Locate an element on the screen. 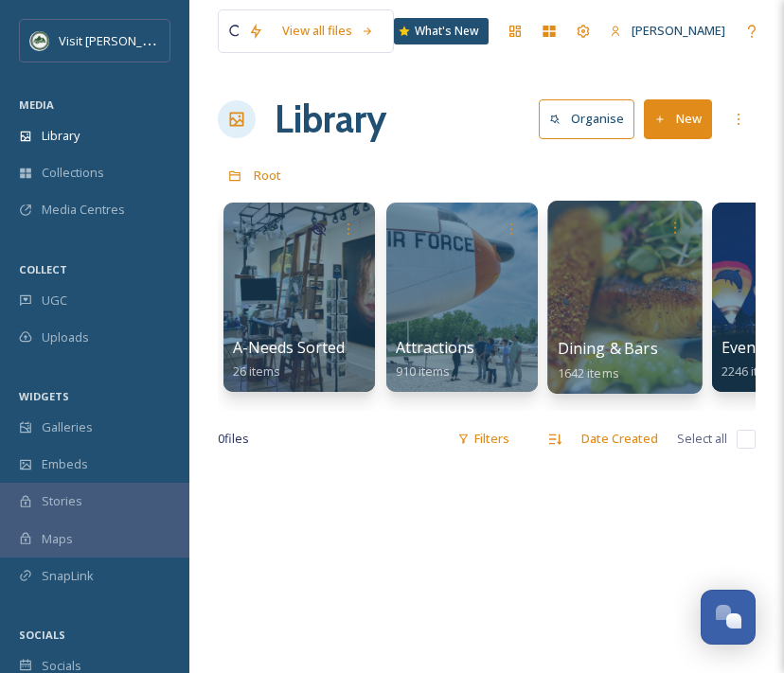 This screenshot has height=673, width=784. span: WIDGETS is located at coordinates (44, 396).